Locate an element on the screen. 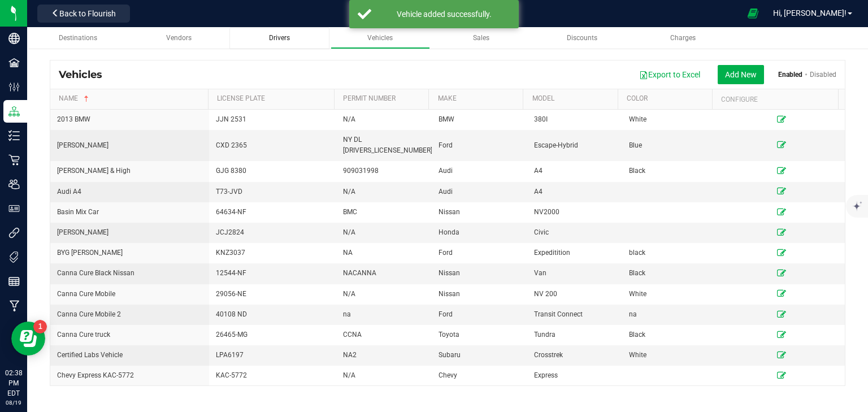  span: Canna Cure Black Nissan is located at coordinates (96, 273).